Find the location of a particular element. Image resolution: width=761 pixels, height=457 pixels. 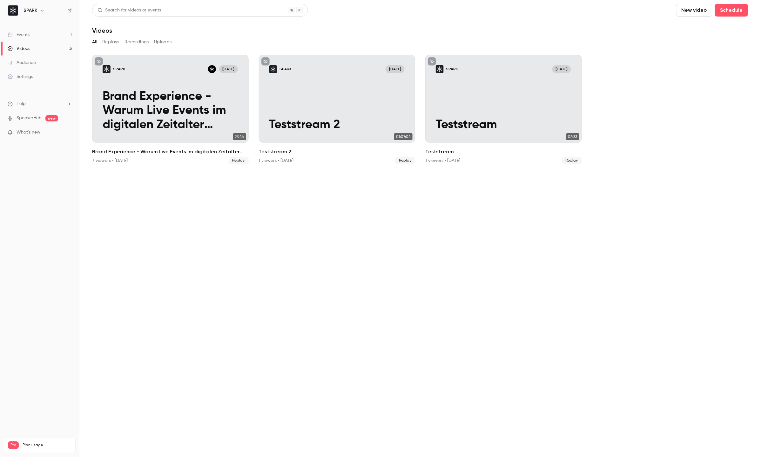

div: Videos is located at coordinates (19, 49).